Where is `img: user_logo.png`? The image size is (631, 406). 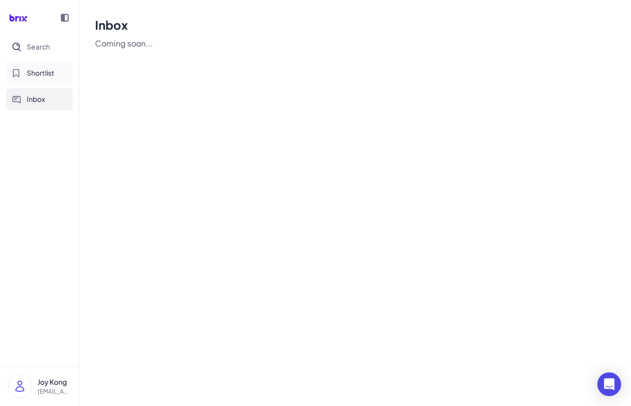 img: user_logo.png is located at coordinates (20, 386).